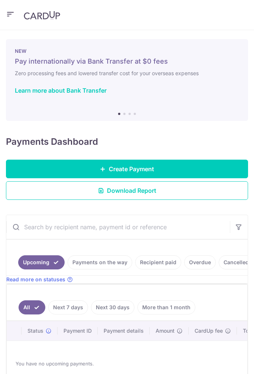 The height and width of the screenshot is (374, 254). I want to click on p: NEW, so click(127, 51).